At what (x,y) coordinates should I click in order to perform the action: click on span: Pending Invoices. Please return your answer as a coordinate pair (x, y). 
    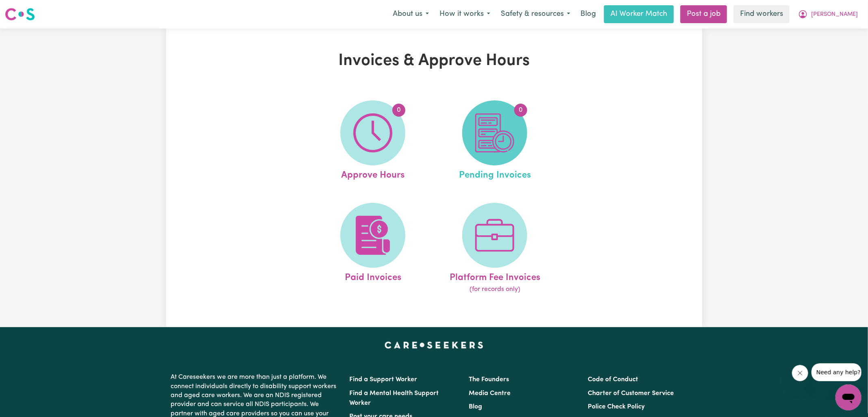
    Looking at the image, I should click on (495, 174).